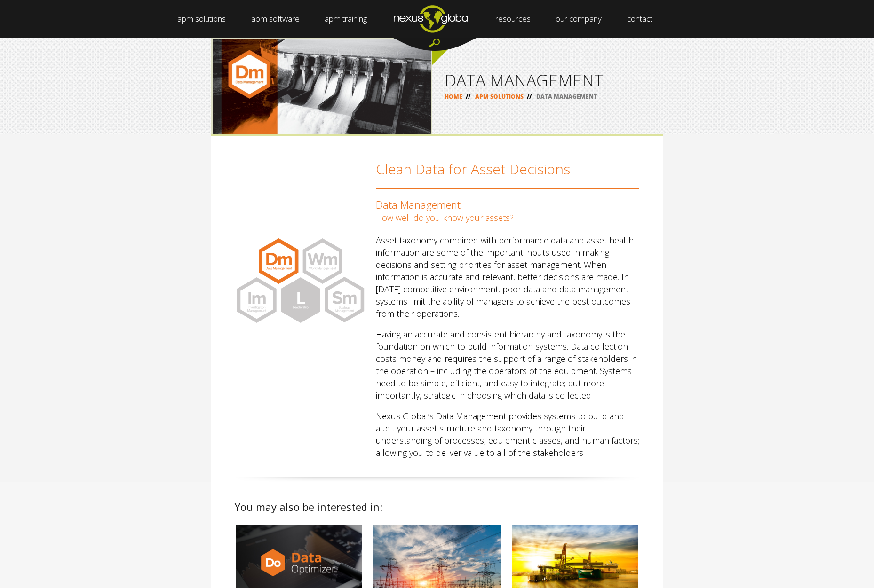 This screenshot has height=588, width=874. Describe the element at coordinates (453, 97) in the screenshot. I see `a: HOME` at that location.